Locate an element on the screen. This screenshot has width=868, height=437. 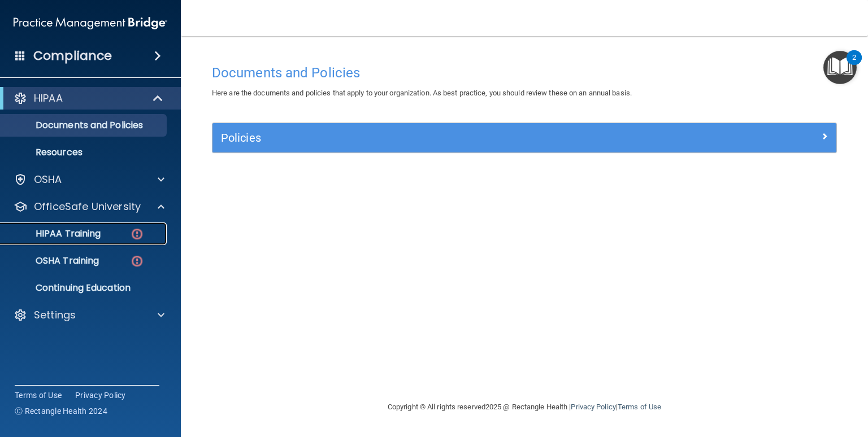
h5: Policies is located at coordinates (447, 138).